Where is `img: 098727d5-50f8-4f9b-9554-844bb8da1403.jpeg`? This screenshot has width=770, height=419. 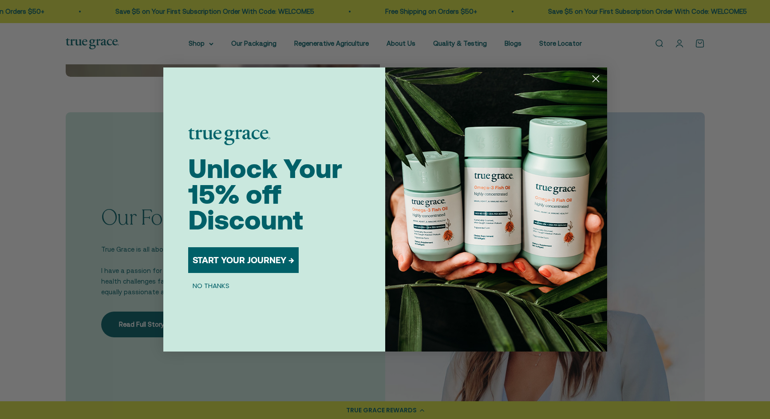 img: 098727d5-50f8-4f9b-9554-844bb8da1403.jpeg is located at coordinates (496, 210).